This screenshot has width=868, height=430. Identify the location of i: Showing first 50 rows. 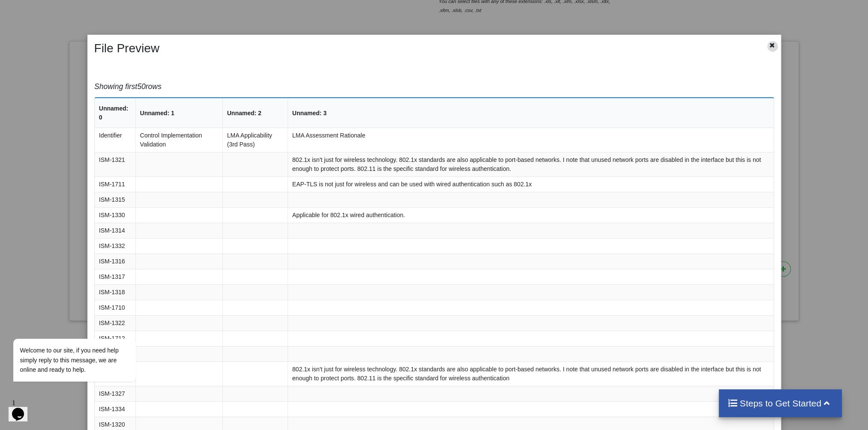
(128, 87).